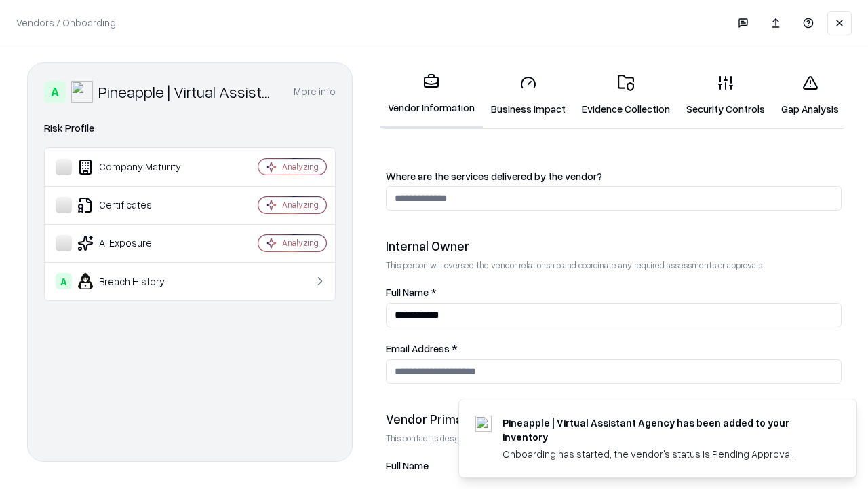 The image size is (868, 489). Describe the element at coordinates (136, 243) in the screenshot. I see `div: AI Exposure` at that location.